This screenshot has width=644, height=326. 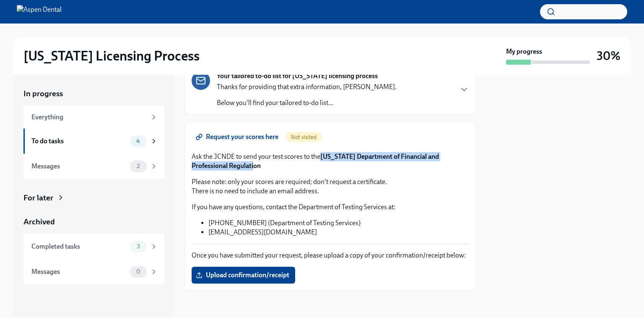 What do you see at coordinates (94, 166) in the screenshot?
I see `a: Messages2` at bounding box center [94, 166].